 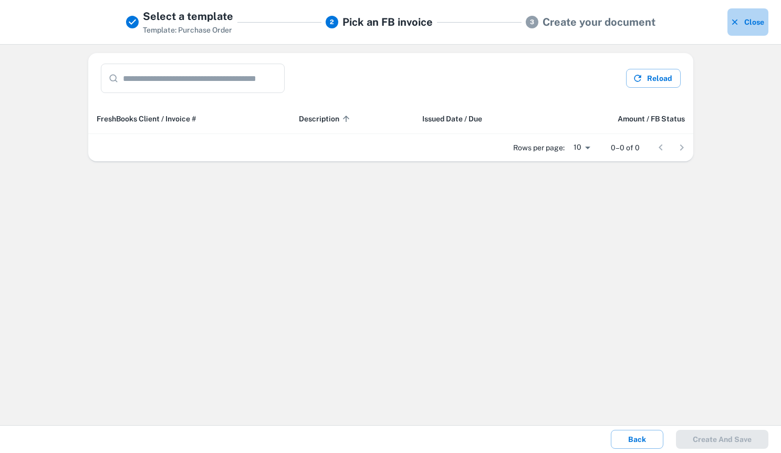 What do you see at coordinates (582, 147) in the screenshot?
I see `div: 10` at bounding box center [582, 147].